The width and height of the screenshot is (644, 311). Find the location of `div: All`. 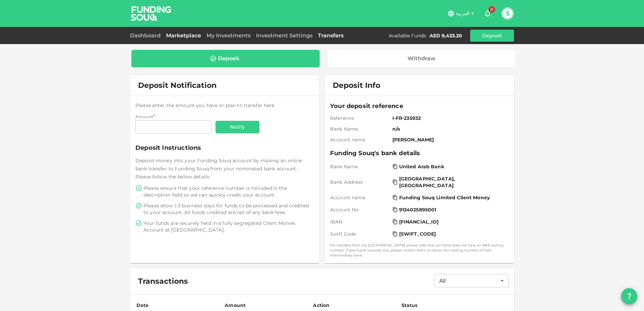

div: All is located at coordinates (472, 281).